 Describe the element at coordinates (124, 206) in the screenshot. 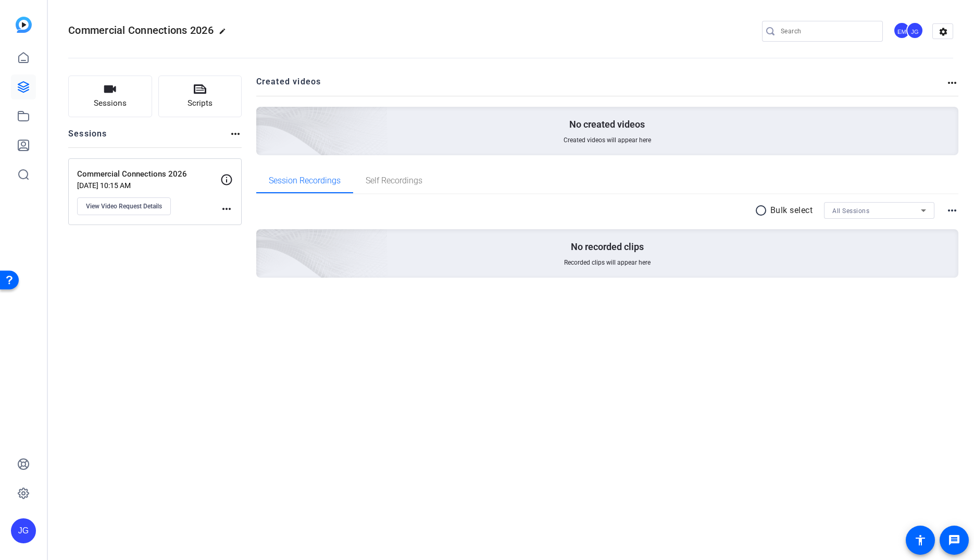

I see `span: View Video Request Details` at that location.